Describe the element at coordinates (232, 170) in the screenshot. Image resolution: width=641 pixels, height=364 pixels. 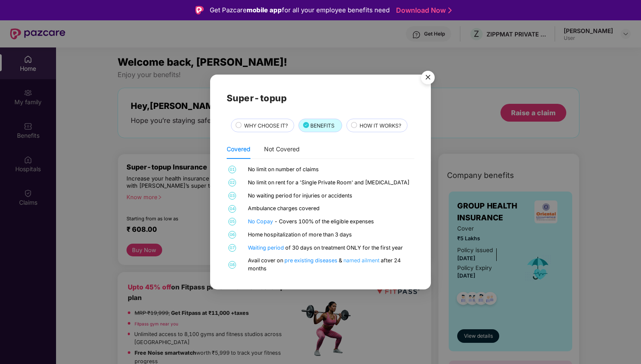
I see `span: 01` at that location.